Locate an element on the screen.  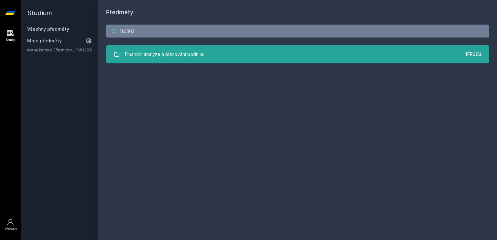
div: Uživatel is located at coordinates (10, 229).